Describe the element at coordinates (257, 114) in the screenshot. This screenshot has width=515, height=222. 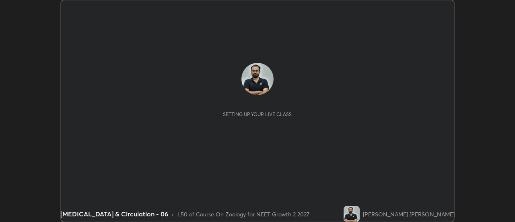
I see `div: Setting up your live class` at that location.